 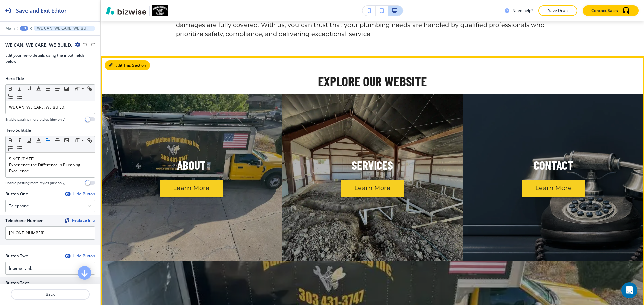 I want to click on p: SERVICES, so click(x=372, y=165).